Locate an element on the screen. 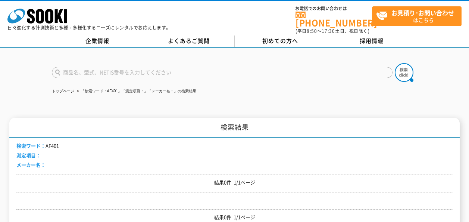  a: お見積り･お問い合わせはこちら is located at coordinates (417, 16).